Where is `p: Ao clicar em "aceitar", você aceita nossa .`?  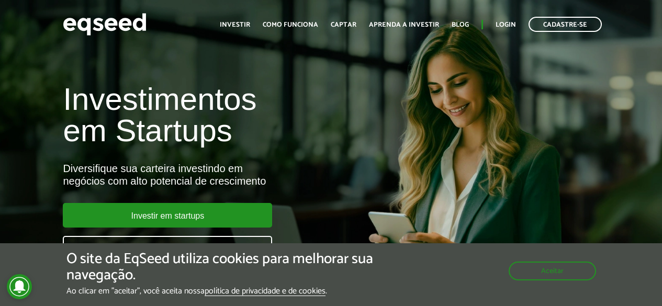 p: Ao clicar em "aceitar", você aceita nossa . is located at coordinates (225, 291).